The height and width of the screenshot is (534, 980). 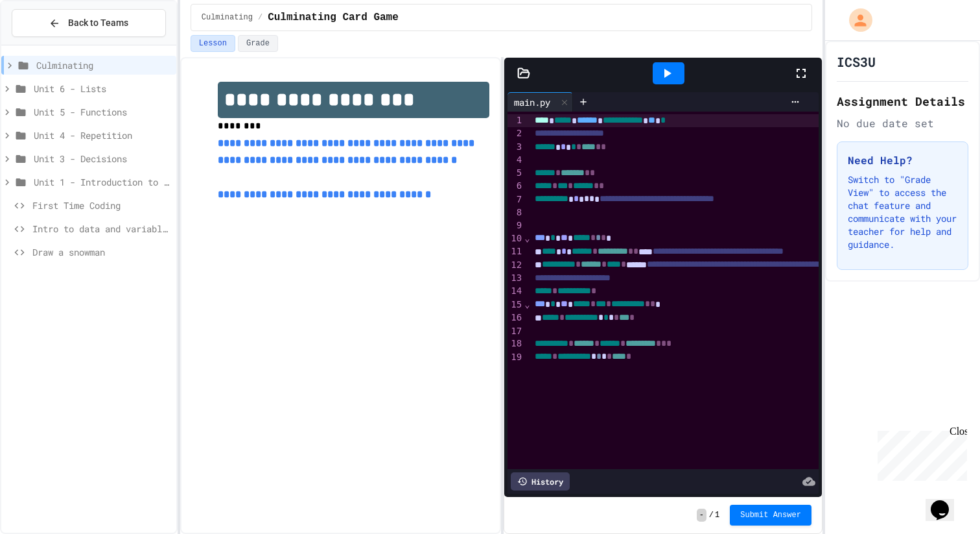 What do you see at coordinates (102, 205) in the screenshot?
I see `span: First Time Coding` at bounding box center [102, 205].